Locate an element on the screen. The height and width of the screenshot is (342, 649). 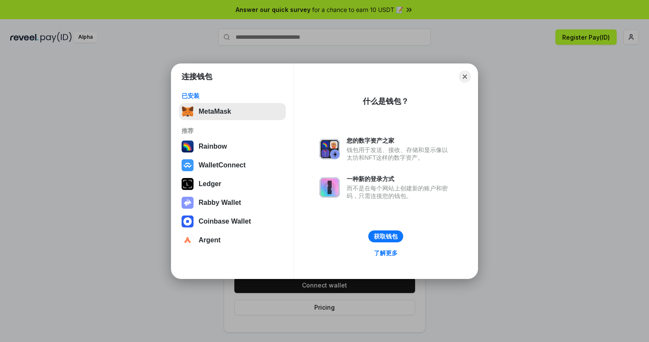
button: Ledger is located at coordinates (232, 184).